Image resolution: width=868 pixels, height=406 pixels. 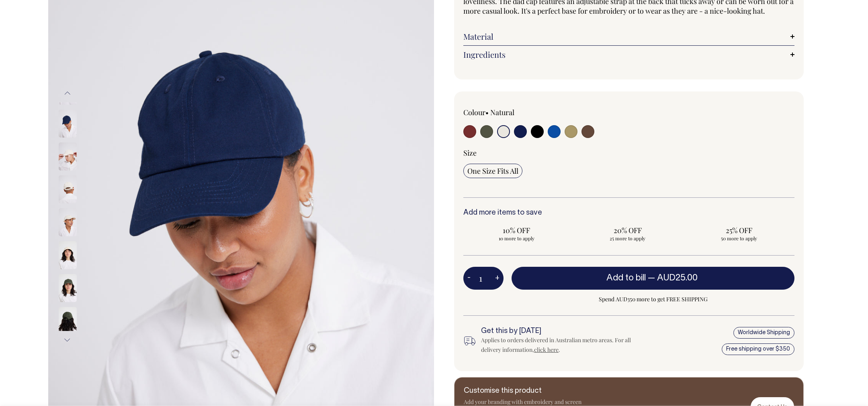 I want to click on input: 20% OFF 25 more to apply, so click(x=628, y=234).